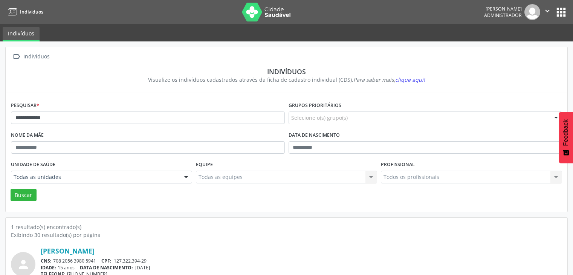  I want to click on label: Nome da mãe, so click(27, 135).